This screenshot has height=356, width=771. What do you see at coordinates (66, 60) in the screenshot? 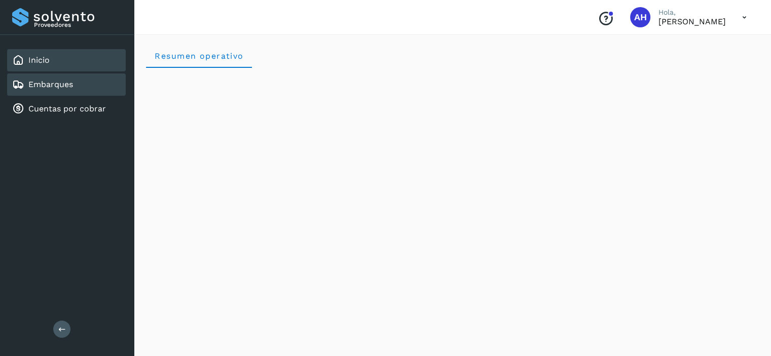
I see `div: Inicio` at bounding box center [66, 60].